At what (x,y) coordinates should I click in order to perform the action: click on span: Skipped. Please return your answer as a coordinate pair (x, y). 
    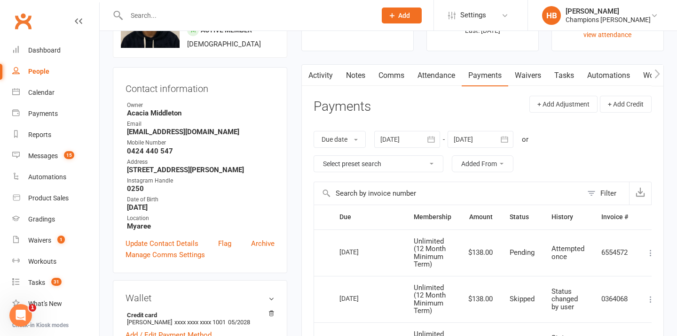
    Looking at the image, I should click on (522, 299).